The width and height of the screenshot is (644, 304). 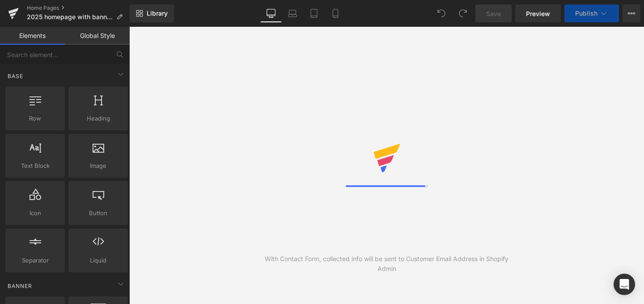 I want to click on span: Image, so click(x=98, y=166).